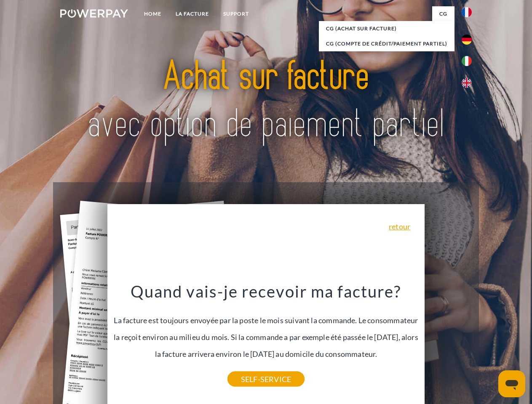  I want to click on a: CG (Compte de crédit/paiement partiel), so click(386, 43).